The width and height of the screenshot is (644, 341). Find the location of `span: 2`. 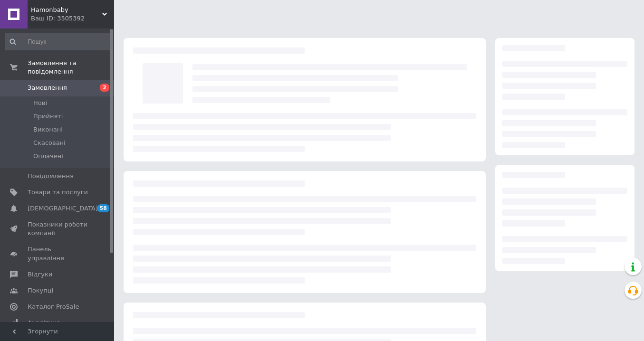

span: 2 is located at coordinates (105, 87).